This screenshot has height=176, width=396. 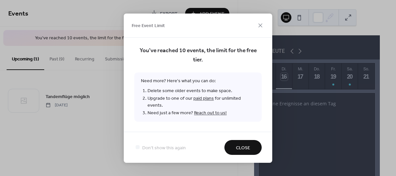 I want to click on li: Need just a few more?, so click(x=202, y=113).